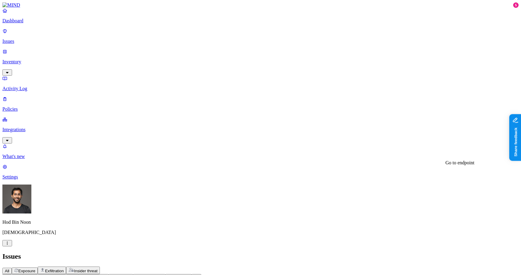  What do you see at coordinates (27, 271) in the screenshot?
I see `span: Exposure` at bounding box center [27, 271].